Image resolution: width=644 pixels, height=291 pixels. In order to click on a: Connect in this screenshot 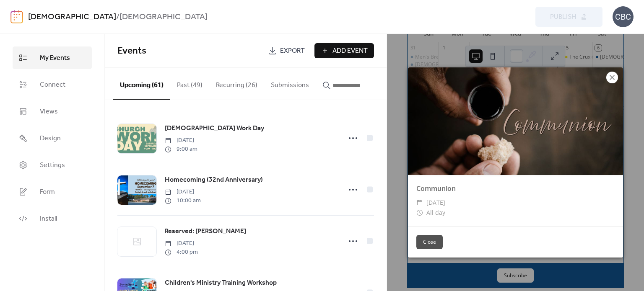, I will do `click(52, 84)`.